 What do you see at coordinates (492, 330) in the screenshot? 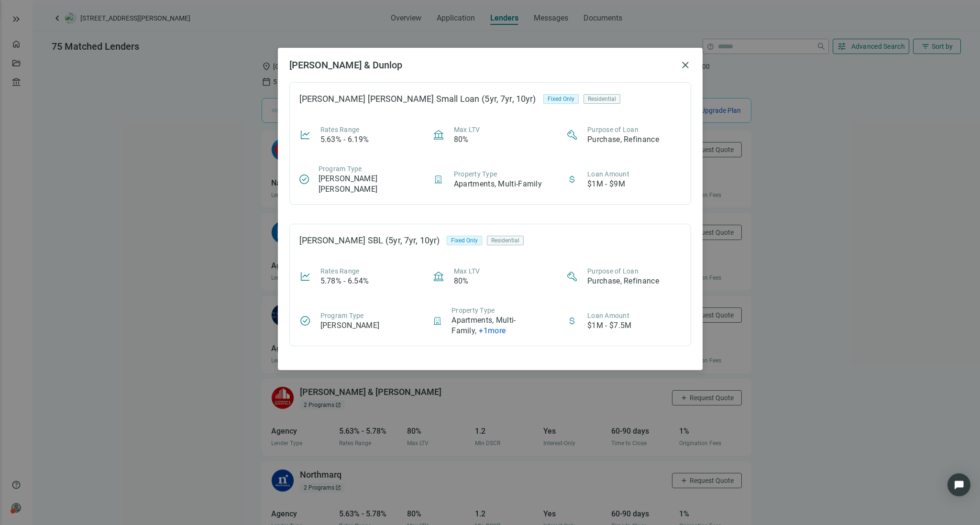
I see `span: + 1 more` at bounding box center [492, 330].